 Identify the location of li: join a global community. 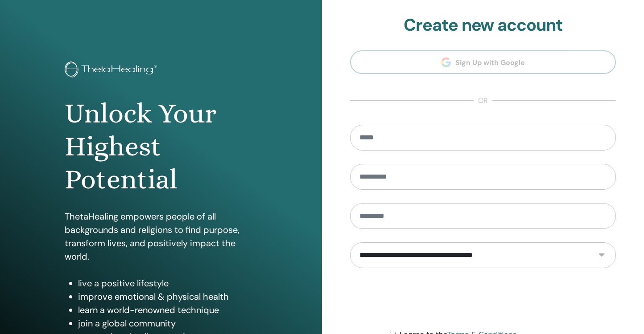
(168, 323).